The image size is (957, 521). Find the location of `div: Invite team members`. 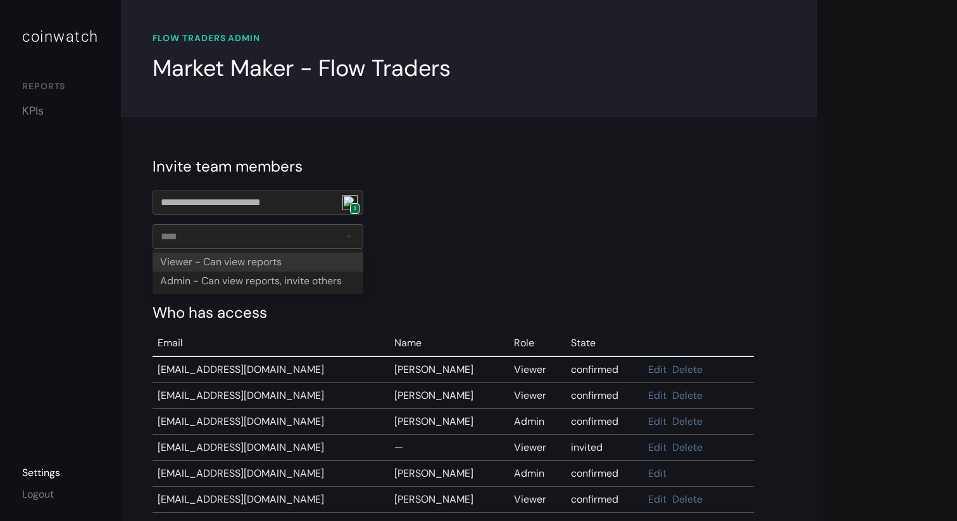

div: Invite team members is located at coordinates (469, 166).